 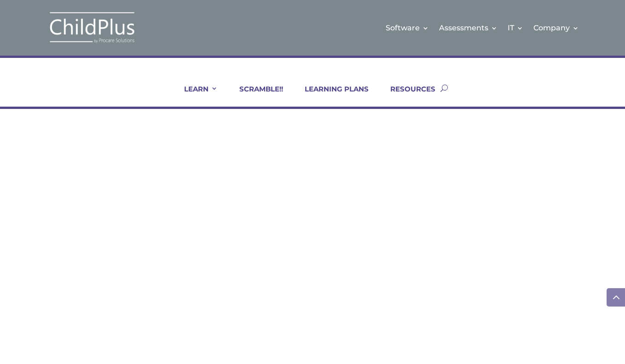 What do you see at coordinates (515, 27) in the screenshot?
I see `a: IT` at bounding box center [515, 27].